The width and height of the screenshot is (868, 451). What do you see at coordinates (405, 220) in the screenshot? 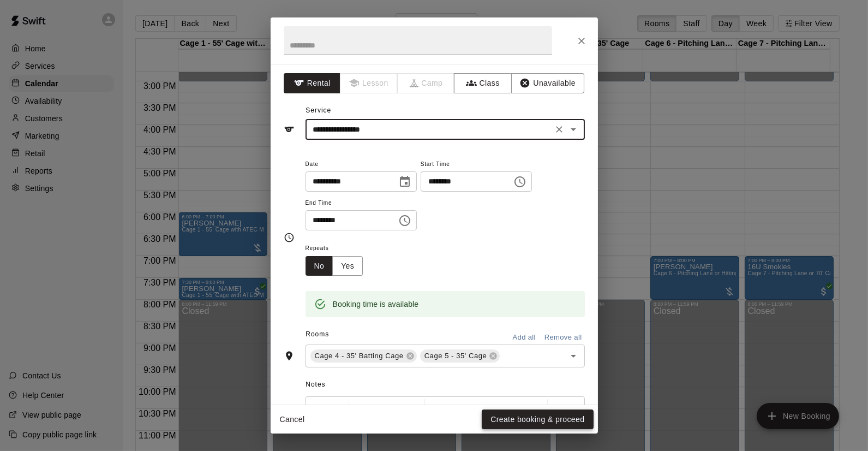
I see `button: Choose time, selected time is 8:00 PM` at bounding box center [405, 220].